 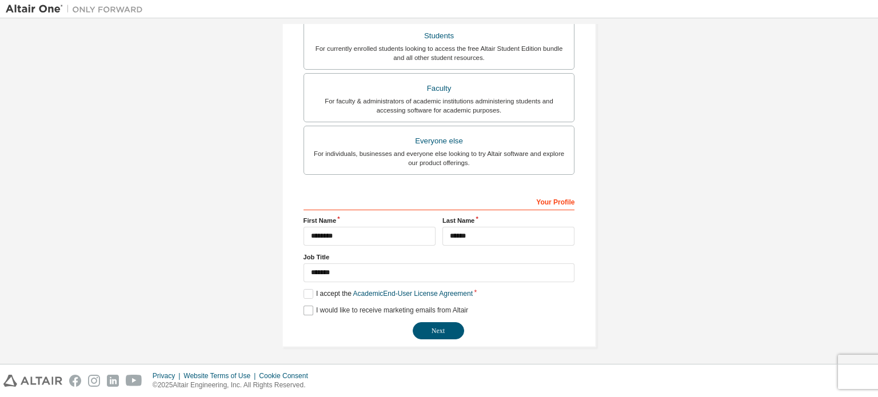 What do you see at coordinates (388, 294) in the screenshot?
I see `label: I accept the` at bounding box center [388, 294].